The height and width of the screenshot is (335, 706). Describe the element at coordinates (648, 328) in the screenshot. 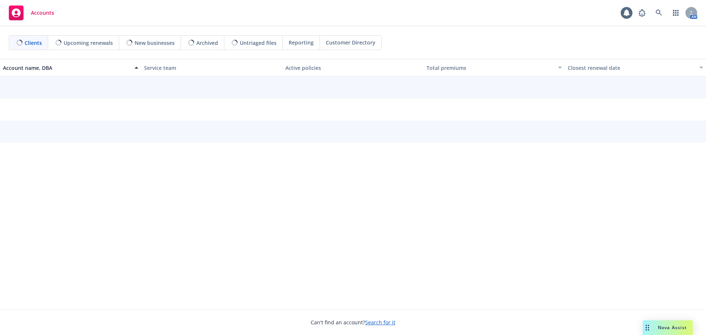

I see `div: Drag to move` at that location.